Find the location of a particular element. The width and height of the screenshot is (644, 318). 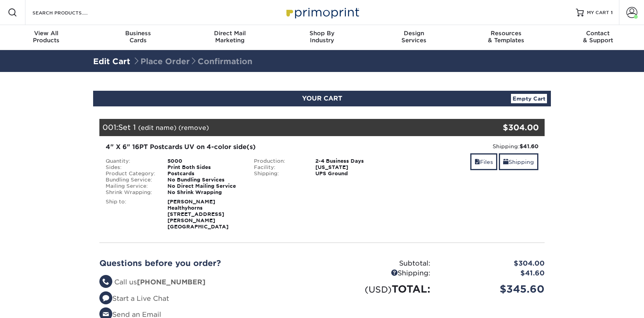

small: (USD) is located at coordinates (378, 289).